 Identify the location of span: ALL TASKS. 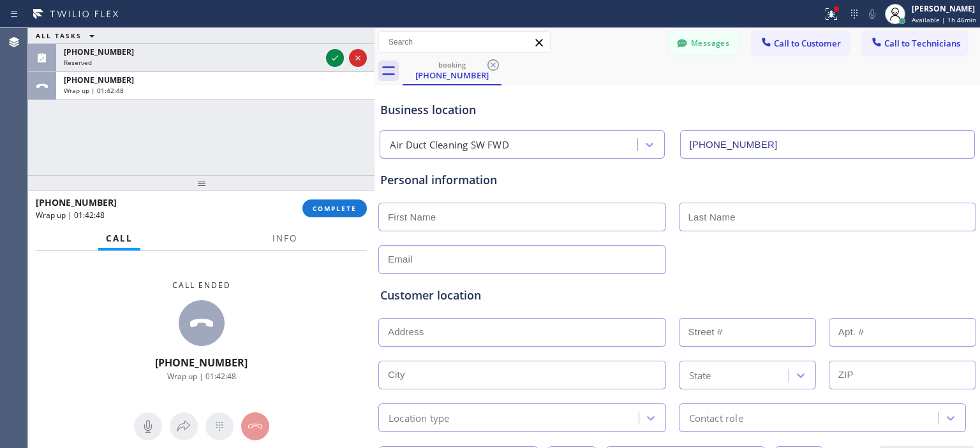
(59, 36).